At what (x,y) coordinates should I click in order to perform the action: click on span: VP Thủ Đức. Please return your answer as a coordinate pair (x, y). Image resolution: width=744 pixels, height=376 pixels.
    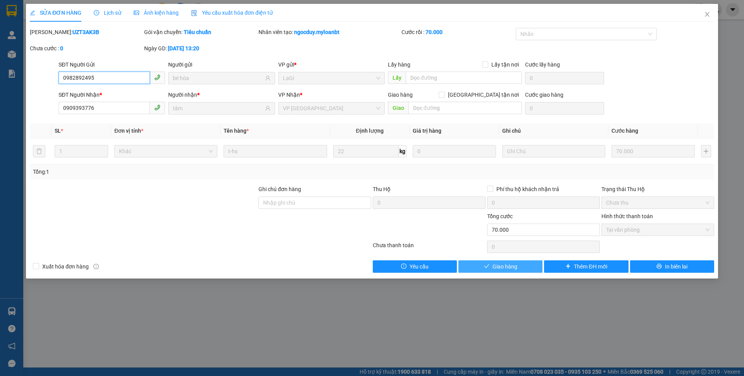
    Looking at the image, I should click on (331, 108).